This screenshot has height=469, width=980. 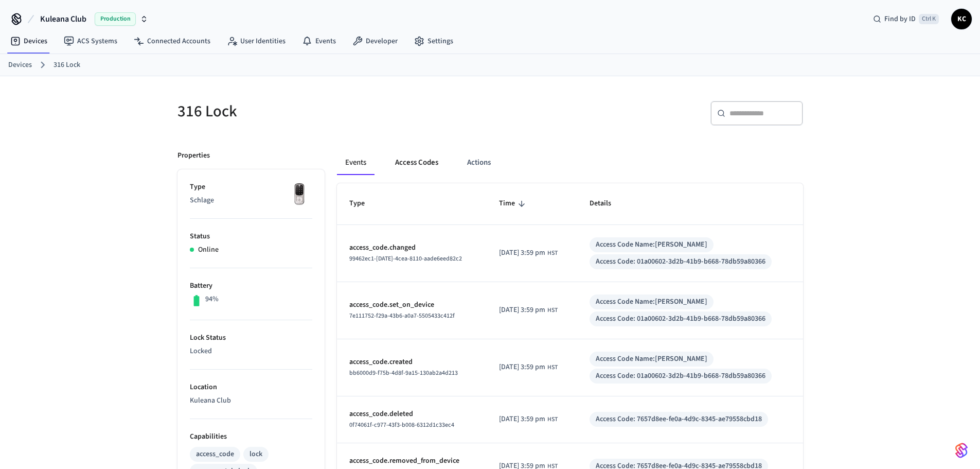 What do you see at coordinates (412, 362) in the screenshot?
I see `p: access_code.created` at bounding box center [412, 362].